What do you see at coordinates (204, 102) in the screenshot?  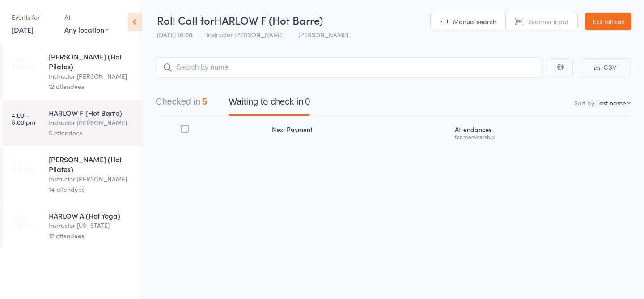 I see `div: 5` at bounding box center [204, 102].